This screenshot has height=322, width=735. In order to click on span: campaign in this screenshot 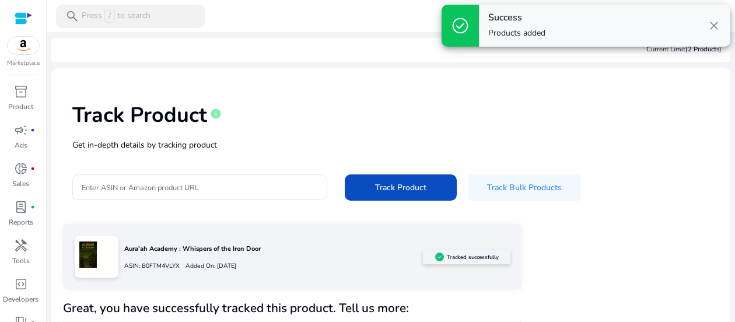, I will do `click(21, 130)`.